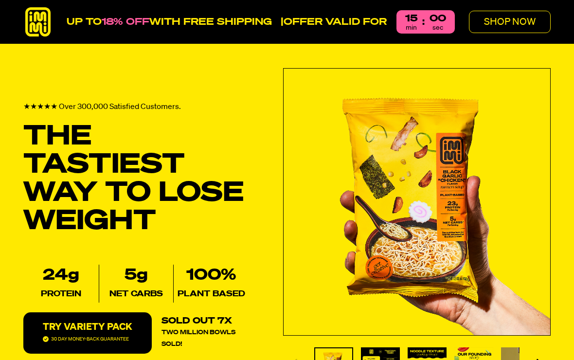  What do you see at coordinates (84, 22) in the screenshot?
I see `span: UP TO` at bounding box center [84, 22].